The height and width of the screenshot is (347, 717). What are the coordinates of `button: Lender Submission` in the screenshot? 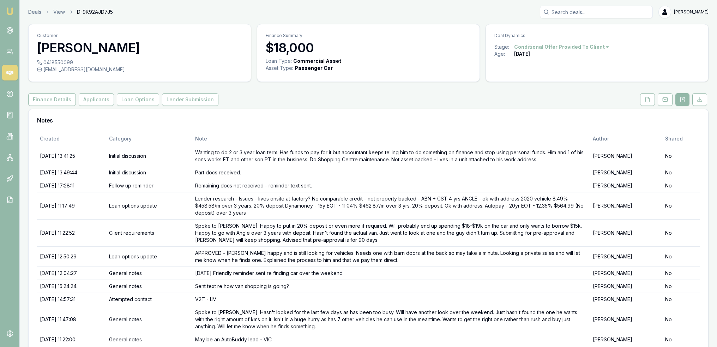 It's located at (190, 100).